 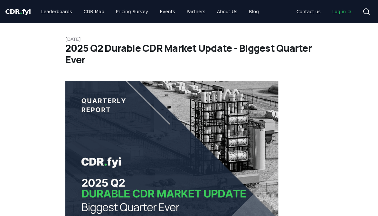 What do you see at coordinates (308, 12) in the screenshot?
I see `a: Contact us` at bounding box center [308, 12].